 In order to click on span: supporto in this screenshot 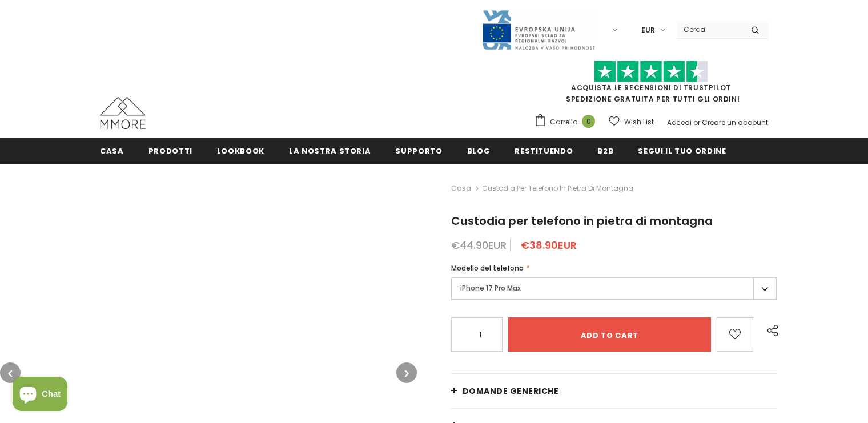, I will do `click(418, 151)`.